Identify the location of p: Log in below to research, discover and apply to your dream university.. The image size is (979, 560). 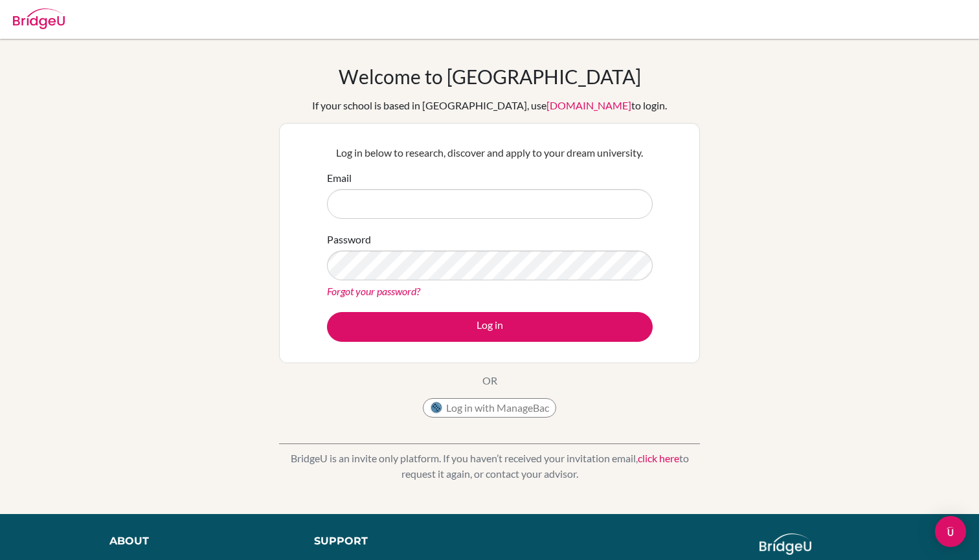
(490, 153).